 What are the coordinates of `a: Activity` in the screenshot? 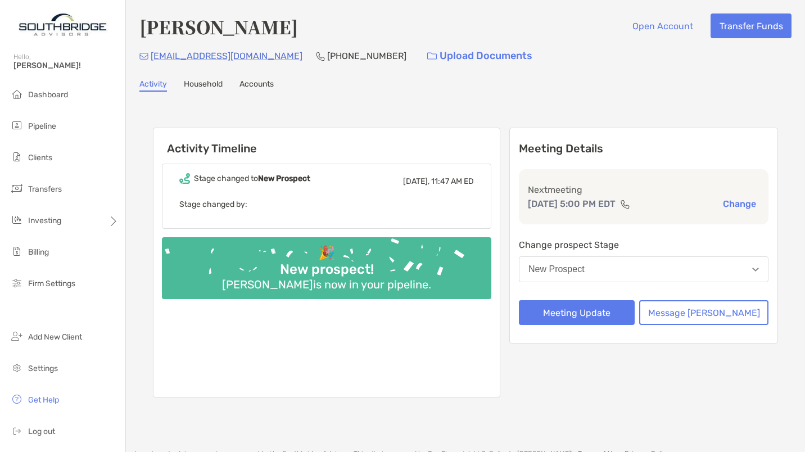 It's located at (153, 85).